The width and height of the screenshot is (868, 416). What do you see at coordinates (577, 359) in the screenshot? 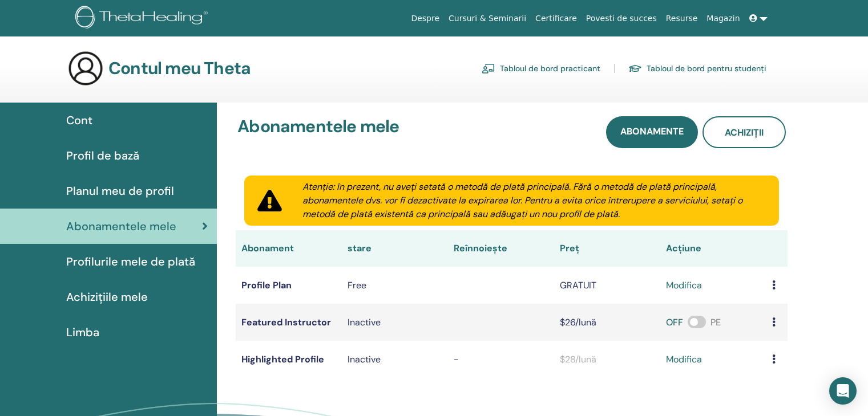
I see `span: $28/lună` at bounding box center [577, 359].